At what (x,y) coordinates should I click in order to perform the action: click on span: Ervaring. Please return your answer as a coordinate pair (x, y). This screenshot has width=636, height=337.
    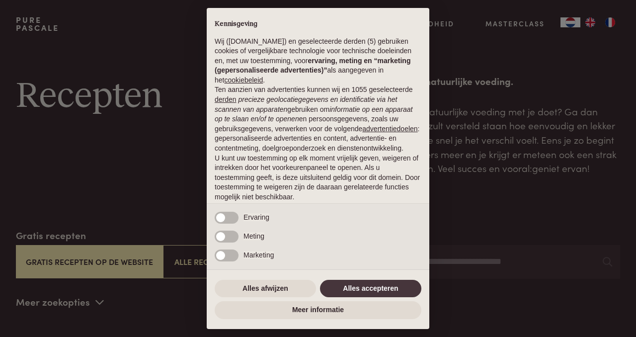
    Looking at the image, I should click on (257, 217).